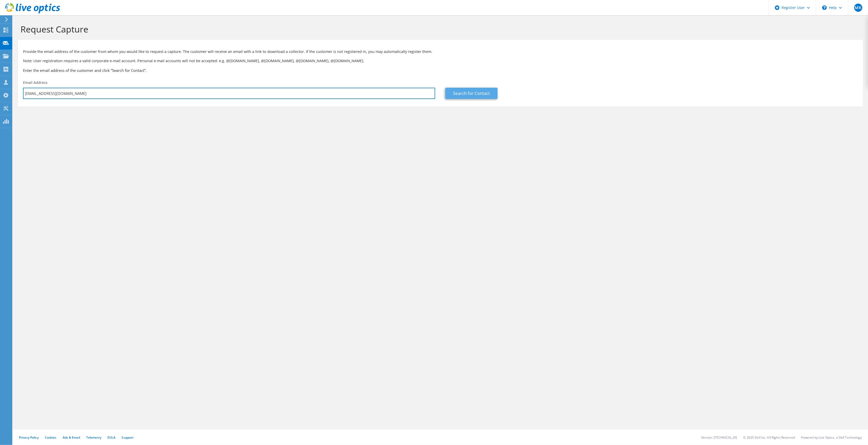 The height and width of the screenshot is (445, 868). What do you see at coordinates (440, 52) in the screenshot?
I see `p: Provide the email address of the customer from whom you would like to request a capture. The cust...` at bounding box center [440, 52].